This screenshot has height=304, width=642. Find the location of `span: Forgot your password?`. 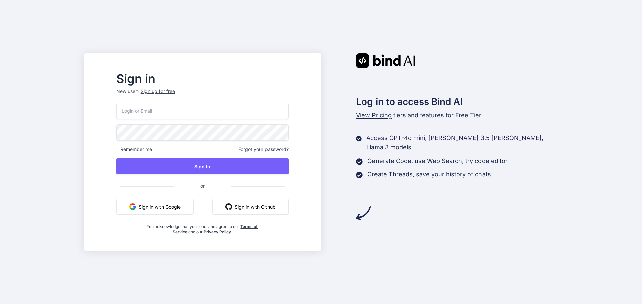

span: Forgot your password? is located at coordinates (263, 150).